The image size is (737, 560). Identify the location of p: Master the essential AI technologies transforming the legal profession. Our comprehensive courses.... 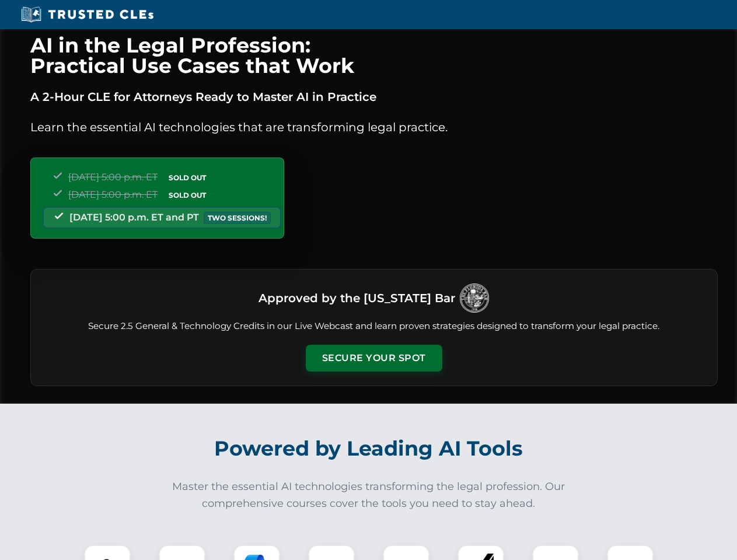
(369, 495).